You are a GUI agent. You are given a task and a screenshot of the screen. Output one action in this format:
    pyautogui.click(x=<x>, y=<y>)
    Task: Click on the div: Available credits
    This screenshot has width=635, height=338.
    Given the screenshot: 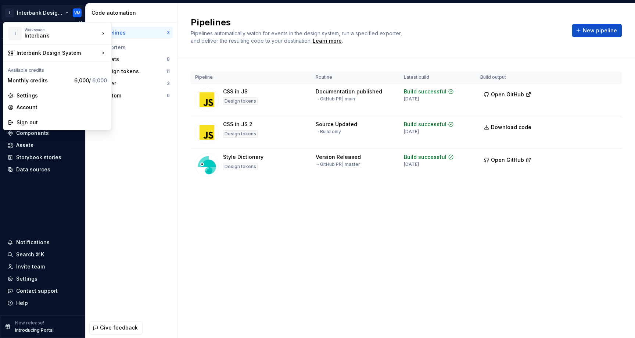 What is the action you would take?
    pyautogui.click(x=57, y=69)
    